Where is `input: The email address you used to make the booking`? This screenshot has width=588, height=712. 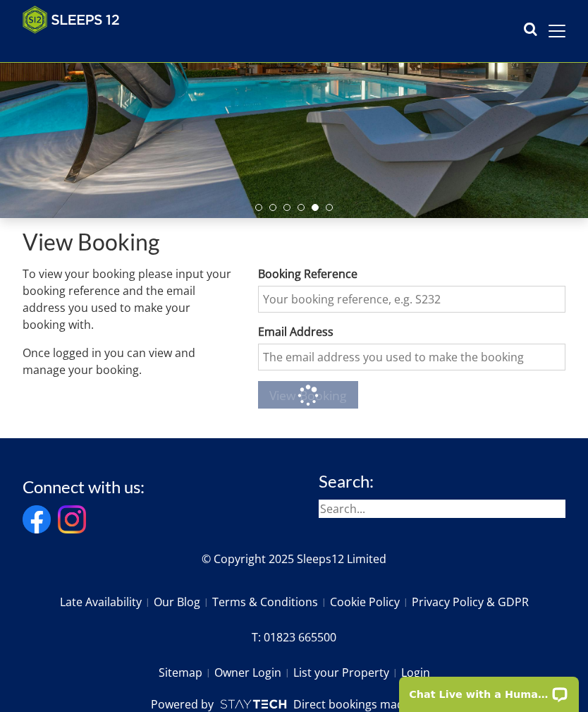 input: The email address you used to make the booking is located at coordinates (412, 357).